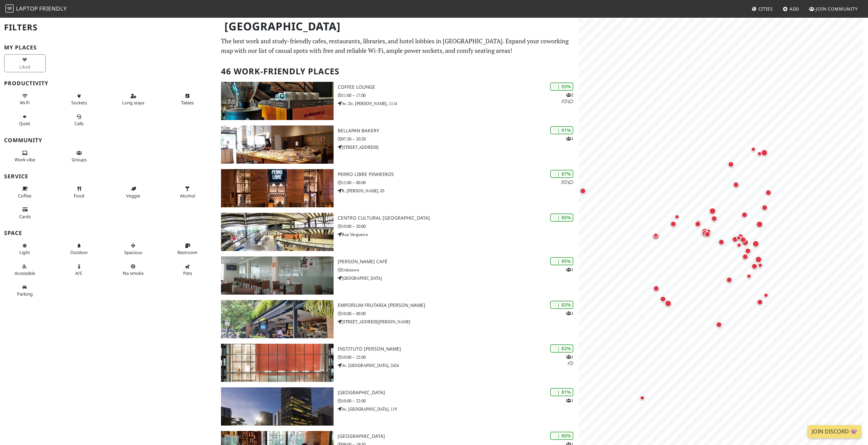 The width and height of the screenshot is (868, 445). I want to click on p: 07:30 – 20:30, so click(458, 139).